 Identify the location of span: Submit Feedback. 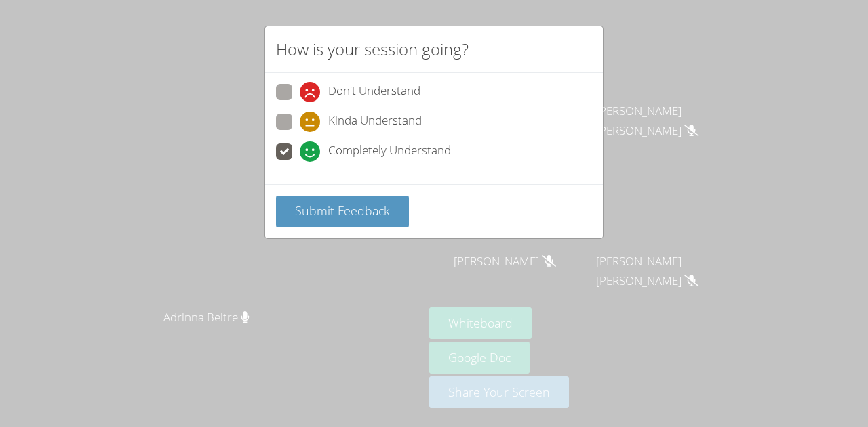
(343, 211).